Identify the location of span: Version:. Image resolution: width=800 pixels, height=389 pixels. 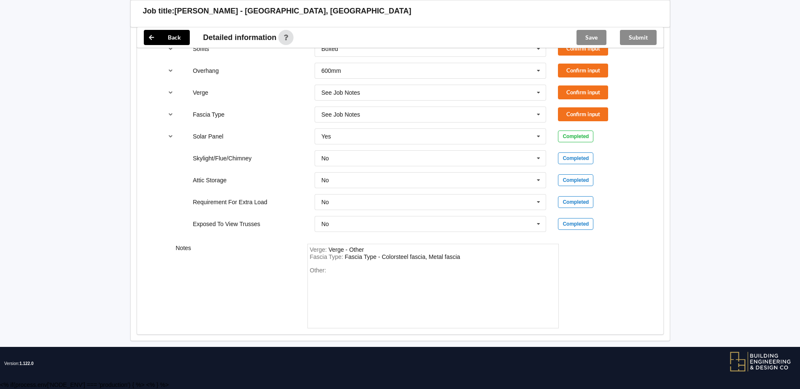
(19, 364).